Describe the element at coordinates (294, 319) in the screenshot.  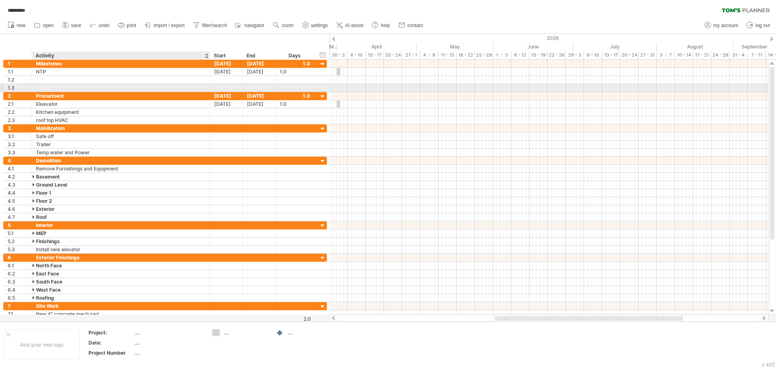
I see `div: 2.0` at that location.